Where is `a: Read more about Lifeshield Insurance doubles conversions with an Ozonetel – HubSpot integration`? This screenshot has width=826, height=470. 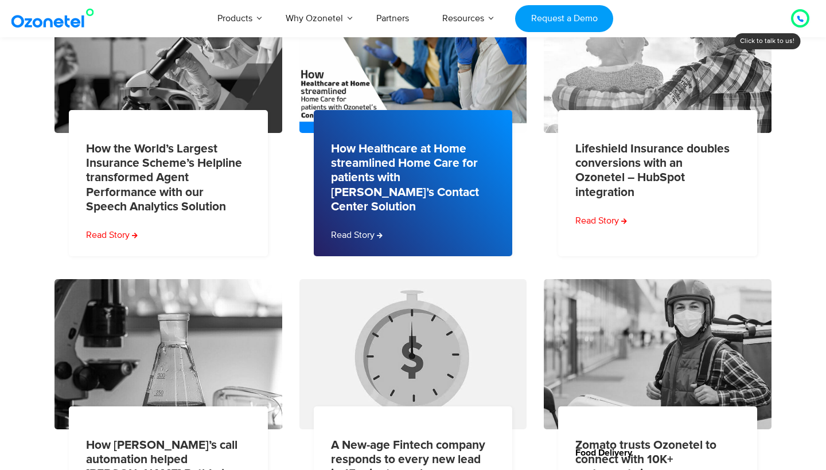 a: Read more about Lifeshield Insurance doubles conversions with an Ozonetel – HubSpot integration is located at coordinates (601, 221).